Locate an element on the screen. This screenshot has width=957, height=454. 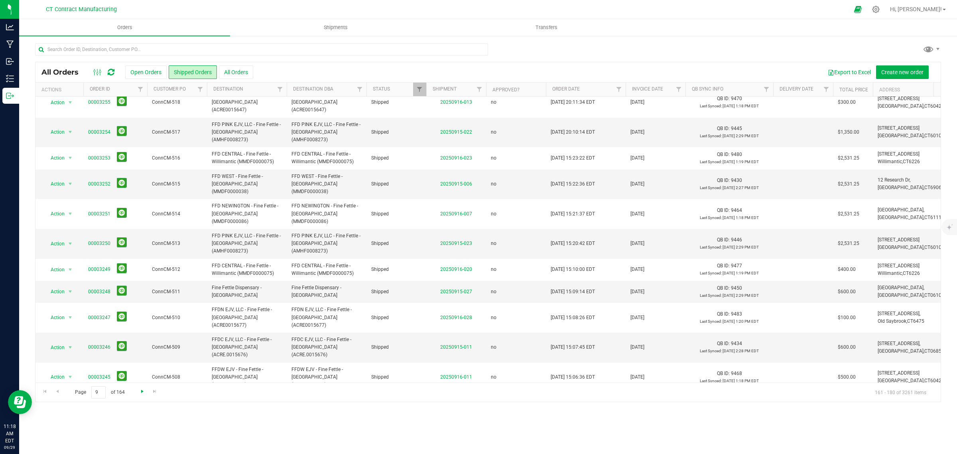
span: Transfers is located at coordinates (546, 28).